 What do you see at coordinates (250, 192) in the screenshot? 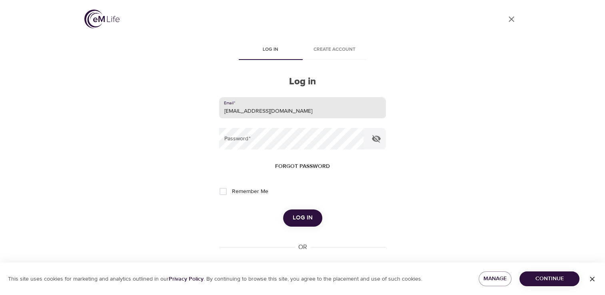
I see `span: Remember Me` at bounding box center [250, 192].